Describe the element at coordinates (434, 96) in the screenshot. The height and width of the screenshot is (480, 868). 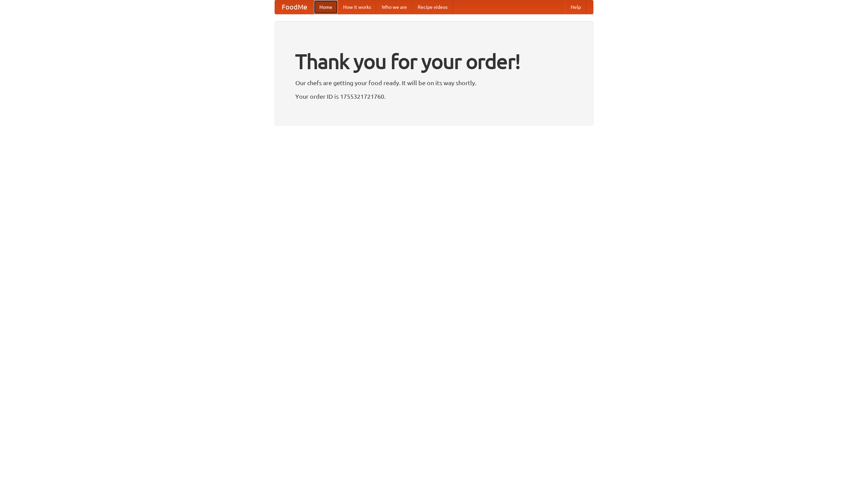
I see `p: Your order ID is 1755321721760.` at that location.